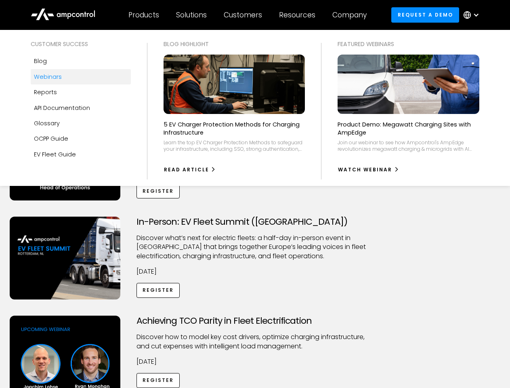 This screenshot has width=510, height=388. Describe the element at coordinates (81, 61) in the screenshot. I see `a: Blog` at that location.